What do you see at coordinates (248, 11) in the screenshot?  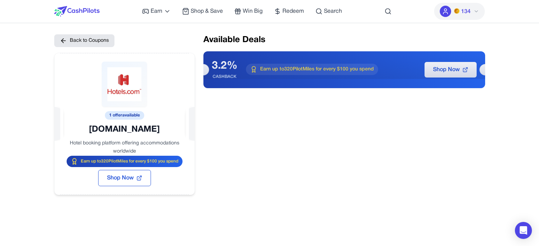 I see `a: Win Big` at bounding box center [248, 11].